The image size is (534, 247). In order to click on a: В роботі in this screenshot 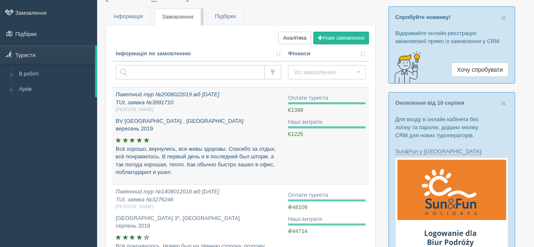, I will do `click(55, 74)`.